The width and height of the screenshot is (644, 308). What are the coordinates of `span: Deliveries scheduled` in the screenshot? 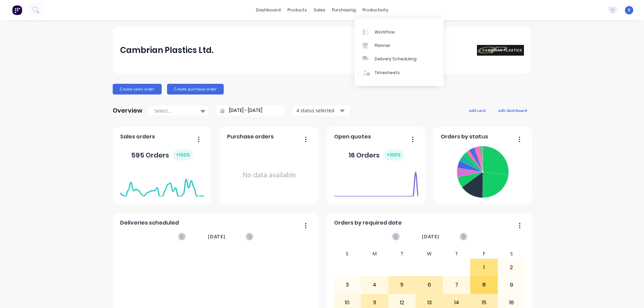 It's located at (149, 223).